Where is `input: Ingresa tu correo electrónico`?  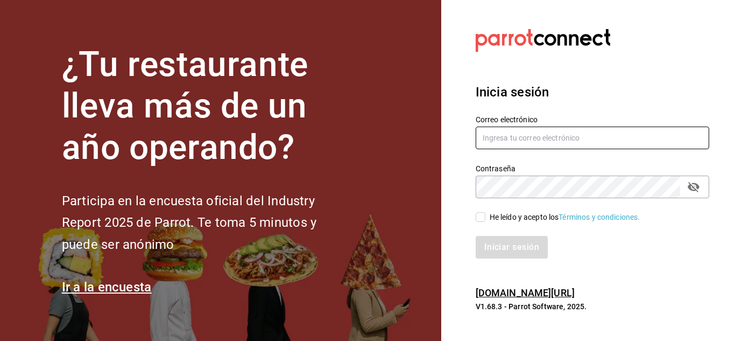
input: Ingresa tu correo electrónico is located at coordinates (592, 138).